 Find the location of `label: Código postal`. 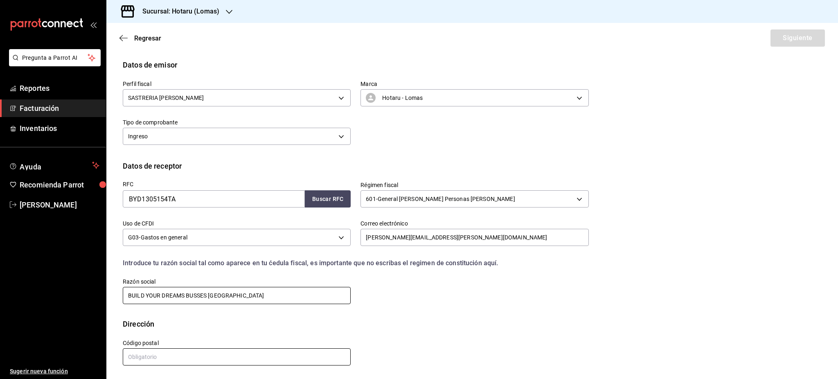

label: Código postal is located at coordinates (237, 343).